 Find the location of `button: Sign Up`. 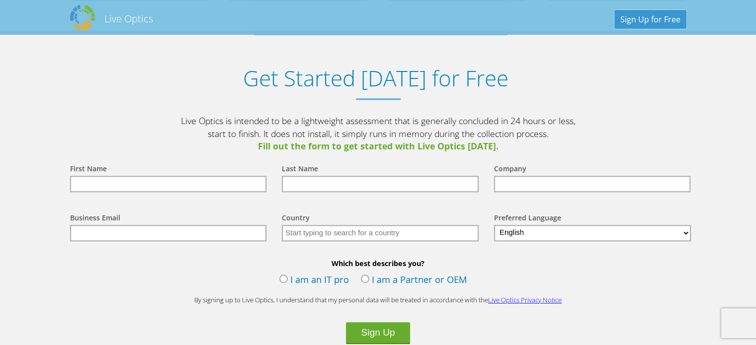

button: Sign Up is located at coordinates (378, 334).